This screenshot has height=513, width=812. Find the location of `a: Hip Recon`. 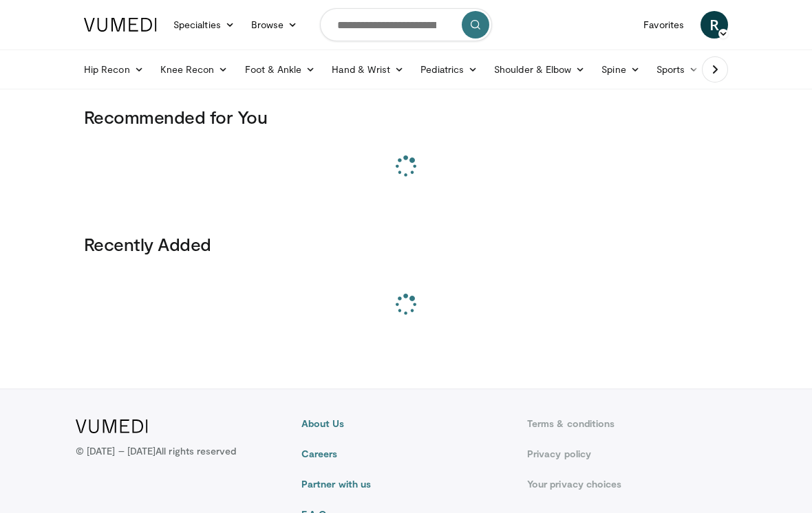

a: Hip Recon is located at coordinates (113, 69).